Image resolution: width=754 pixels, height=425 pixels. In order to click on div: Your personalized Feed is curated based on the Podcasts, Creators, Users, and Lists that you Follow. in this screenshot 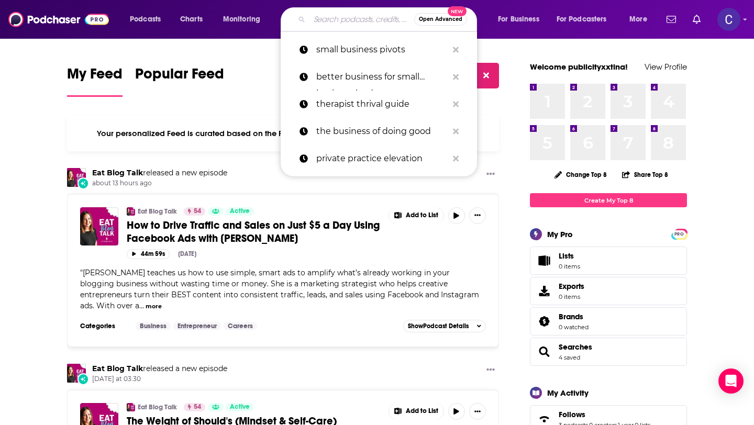, I will do `click(283, 134)`.